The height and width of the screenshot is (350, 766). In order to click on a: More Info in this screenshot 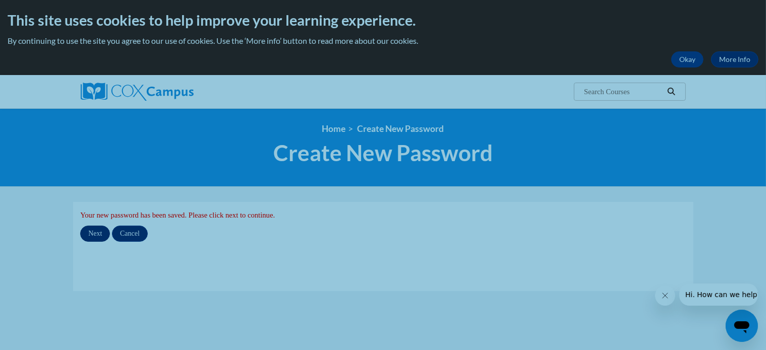, I will do `click(734, 59)`.